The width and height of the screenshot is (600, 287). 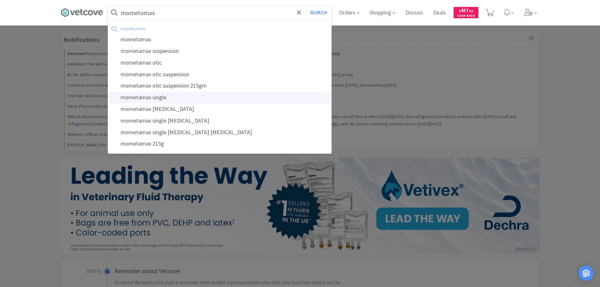 I want to click on span: . 58, so click(x=471, y=11).